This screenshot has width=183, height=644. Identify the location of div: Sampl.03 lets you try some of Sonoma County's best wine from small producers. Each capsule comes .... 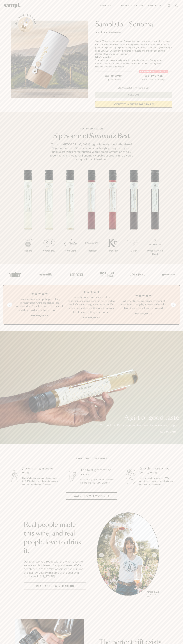
(134, 48).